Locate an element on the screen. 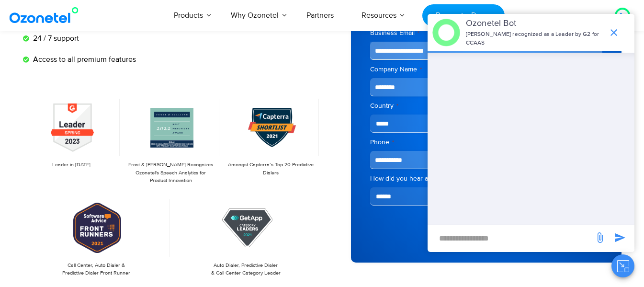 The width and height of the screenshot is (644, 287). a: Request a Demo is located at coordinates (463, 15).